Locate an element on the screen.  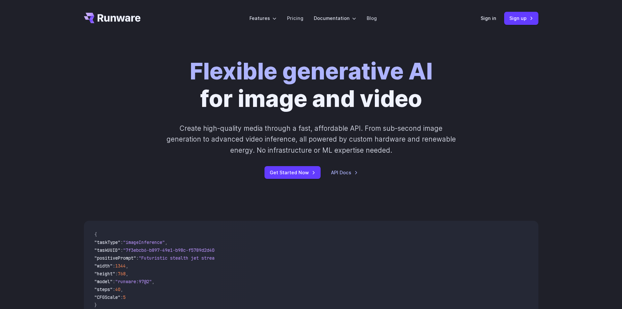
span: "height" is located at coordinates (105, 273).